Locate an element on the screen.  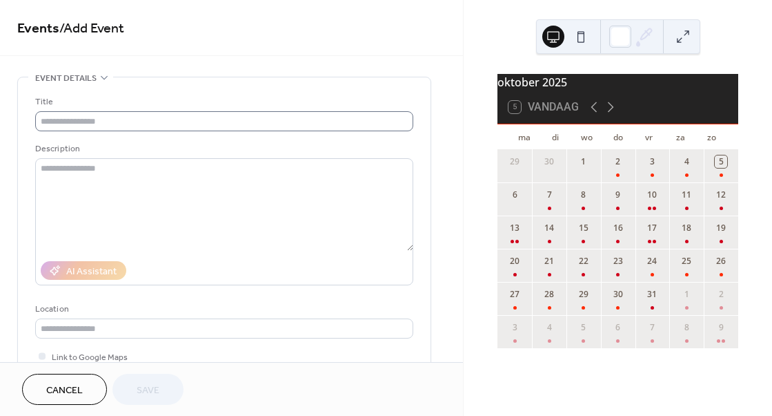
span: Link to Google Maps is located at coordinates (90, 357).